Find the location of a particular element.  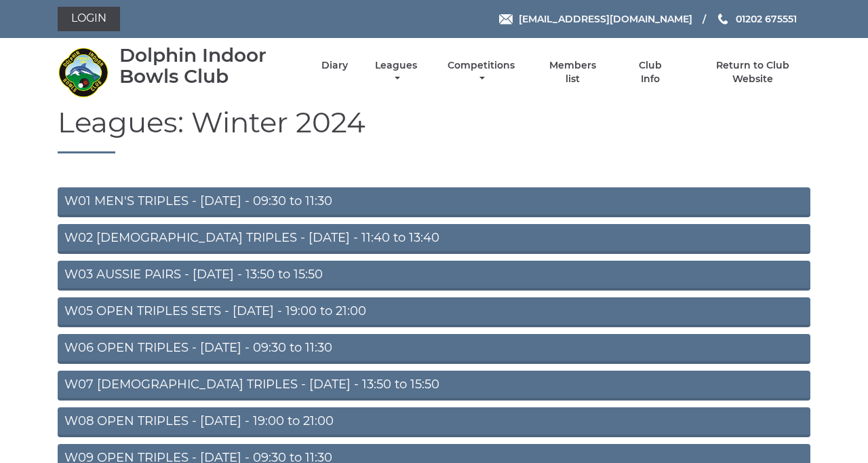

img: Email is located at coordinates (505, 19).